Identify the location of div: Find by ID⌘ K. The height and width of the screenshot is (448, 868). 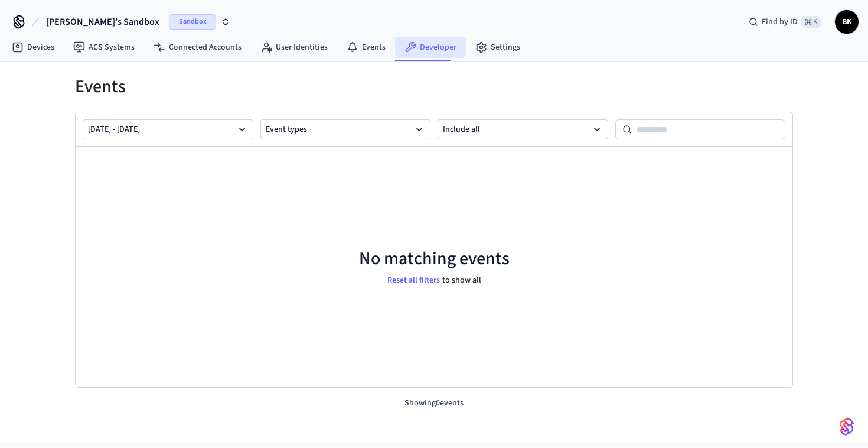
(785, 22).